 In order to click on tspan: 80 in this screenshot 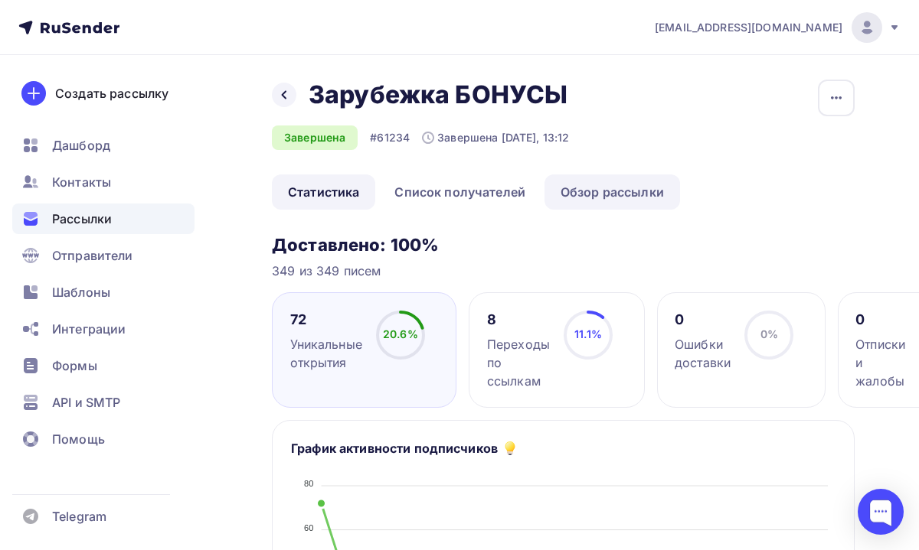, I will do `click(308, 484)`.